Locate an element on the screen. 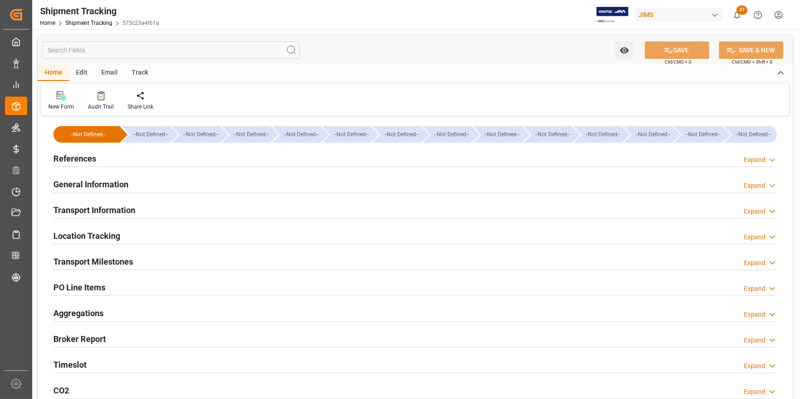 This screenshot has height=399, width=800. div: JIMS is located at coordinates (679, 15).